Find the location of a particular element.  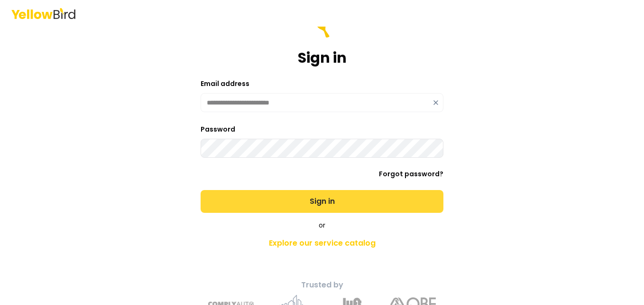

label: Email address is located at coordinates (225, 83).